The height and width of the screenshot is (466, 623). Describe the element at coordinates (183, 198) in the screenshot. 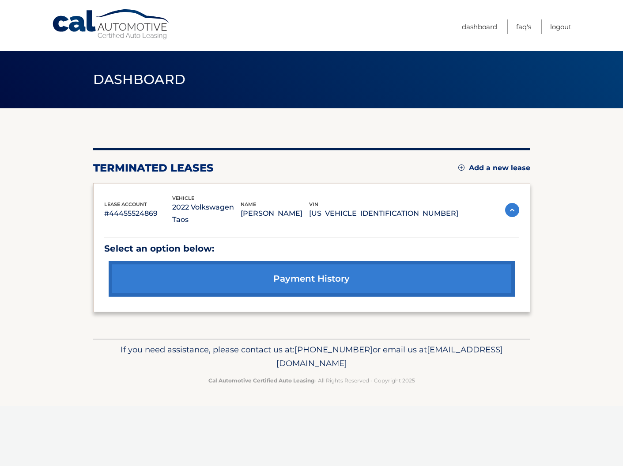

I see `span: vehicle` at that location.